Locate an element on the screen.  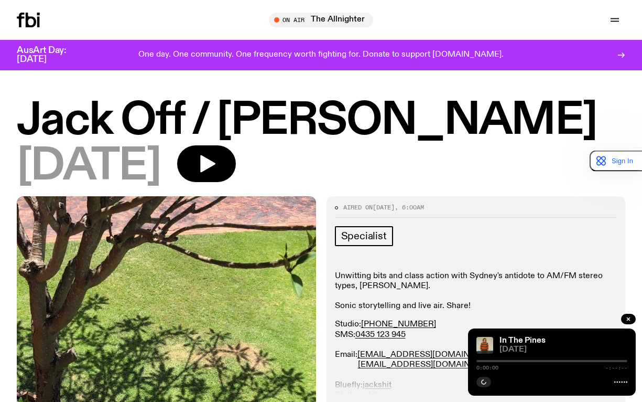
a: In The Pines is located at coordinates (523, 340).